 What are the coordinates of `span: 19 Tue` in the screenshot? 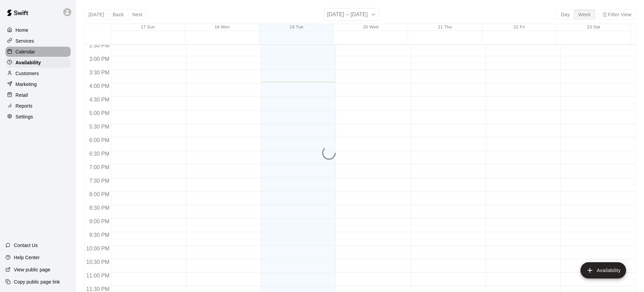 It's located at (296, 27).